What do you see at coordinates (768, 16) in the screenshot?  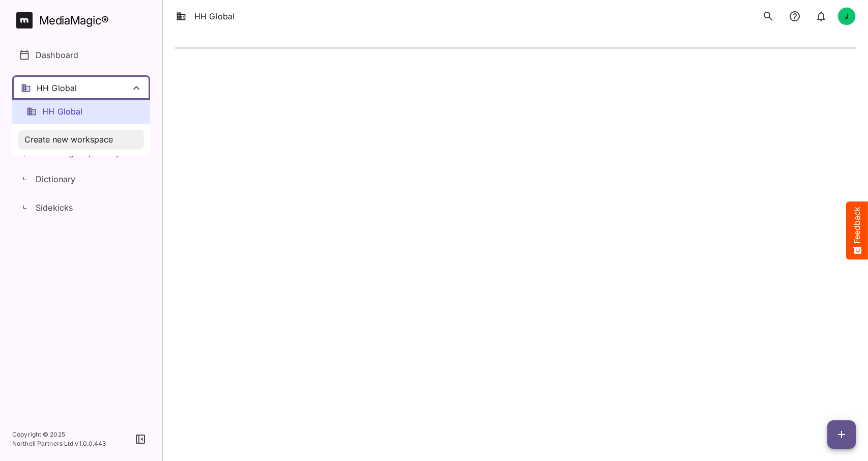 I see `button: search` at bounding box center [768, 16].